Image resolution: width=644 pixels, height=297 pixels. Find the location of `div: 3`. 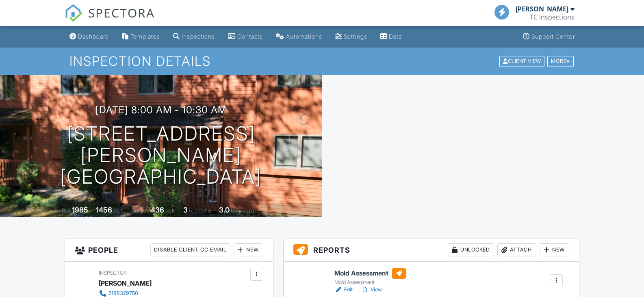

div: 3 is located at coordinates (186, 210).